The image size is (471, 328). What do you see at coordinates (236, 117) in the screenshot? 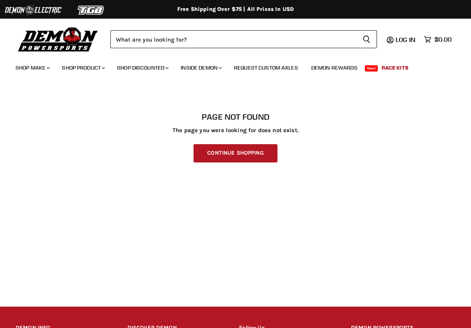
I see `h1: Page not found` at bounding box center [236, 117].